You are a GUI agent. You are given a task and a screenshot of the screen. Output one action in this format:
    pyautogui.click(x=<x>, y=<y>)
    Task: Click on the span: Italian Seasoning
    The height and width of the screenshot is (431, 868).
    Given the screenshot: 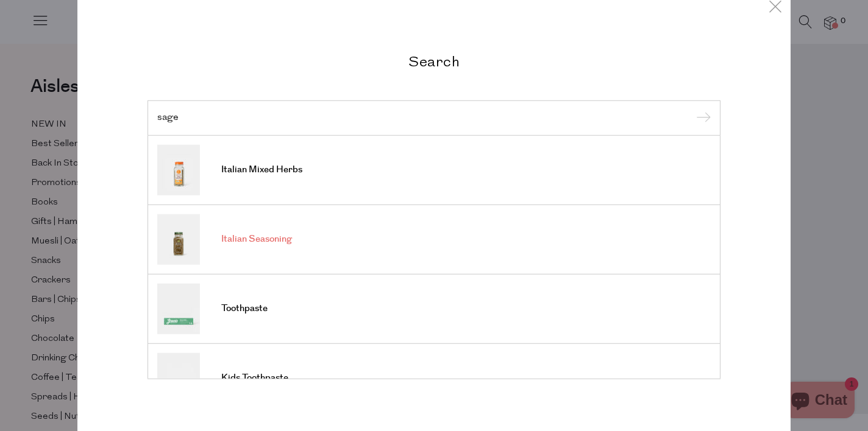 What is the action you would take?
    pyautogui.click(x=257, y=239)
    